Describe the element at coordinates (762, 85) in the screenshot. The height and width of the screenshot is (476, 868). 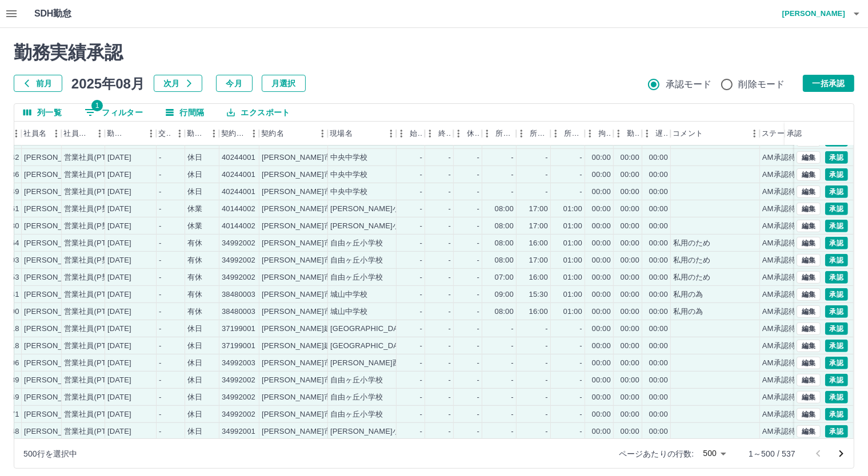
I see `span: 削除モード` at that location.